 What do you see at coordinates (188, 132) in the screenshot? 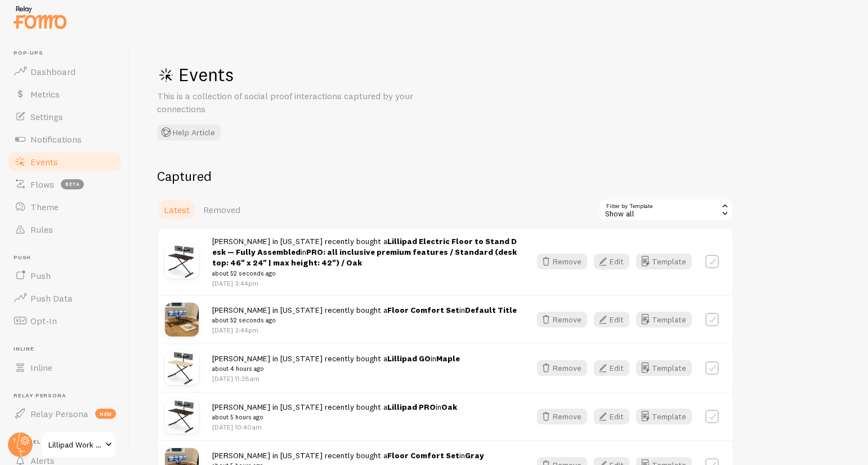
I see `button: Help Article` at bounding box center [188, 132].